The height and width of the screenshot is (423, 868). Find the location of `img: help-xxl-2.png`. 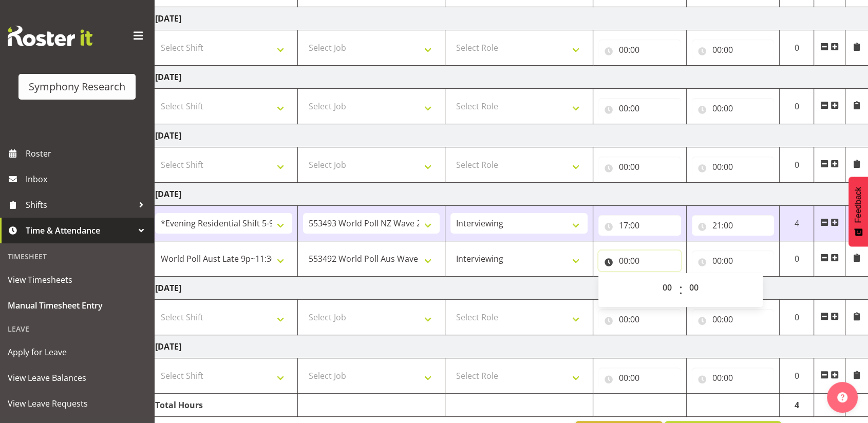

img: help-xxl-2.png is located at coordinates (843, 398).